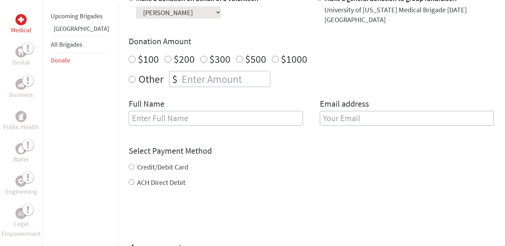 The image size is (505, 246). What do you see at coordinates (21, 52) in the screenshot?
I see `img: Dental` at bounding box center [21, 52].